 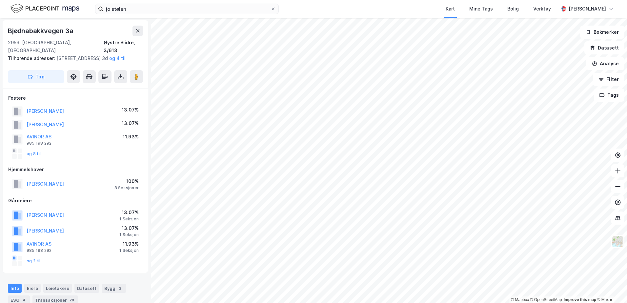 What do you see at coordinates (605, 64) in the screenshot?
I see `button: Analyse` at bounding box center [605, 64].